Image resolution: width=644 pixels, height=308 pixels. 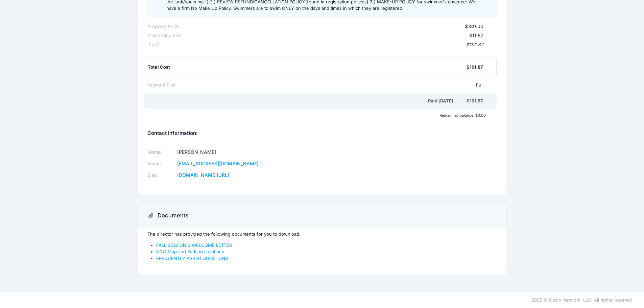 What do you see at coordinates (329, 85) in the screenshot?
I see `div: Full` at bounding box center [329, 85].